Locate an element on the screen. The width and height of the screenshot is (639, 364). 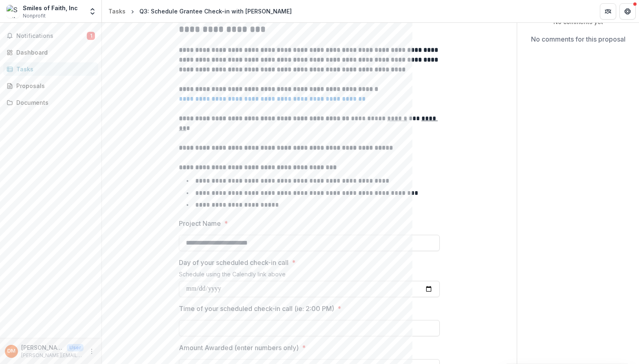
button: Partners is located at coordinates (608, 11).